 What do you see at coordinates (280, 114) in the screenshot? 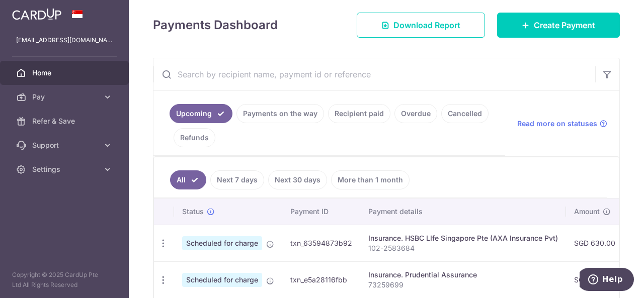
I see `a: Payments on the way` at bounding box center [280, 114].